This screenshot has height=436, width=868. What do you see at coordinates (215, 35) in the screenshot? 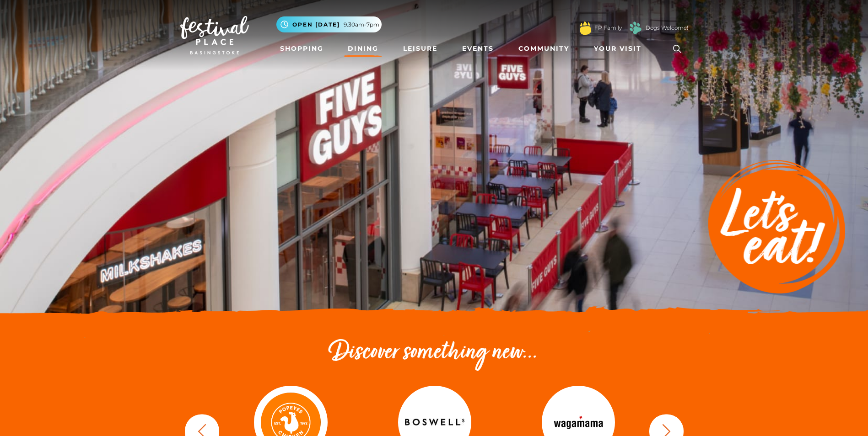
I see `img: Festival Place Logo` at bounding box center [215, 35].